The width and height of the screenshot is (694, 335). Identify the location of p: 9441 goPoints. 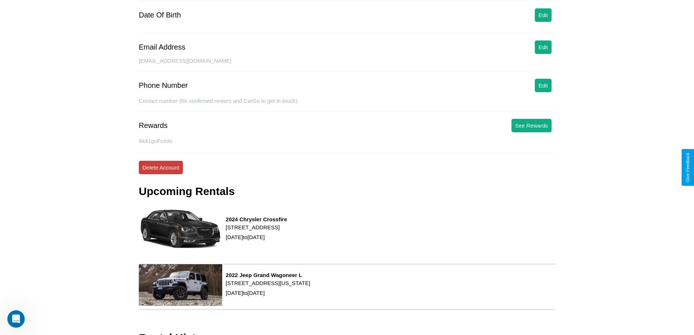
(347, 141).